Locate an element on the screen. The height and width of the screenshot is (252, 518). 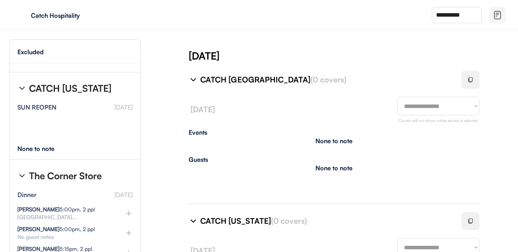
div: SUN REOPEN is located at coordinates (37, 107).